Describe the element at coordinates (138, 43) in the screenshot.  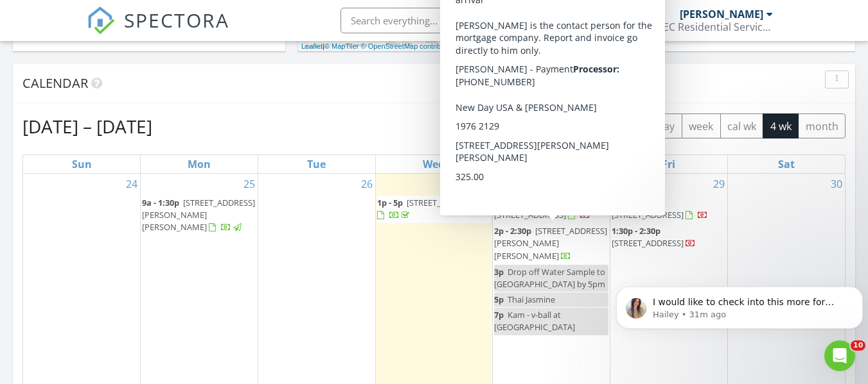
I see `p: I would like to check into this more for you. Would it be alright if we followed up with you on t...` at that location.